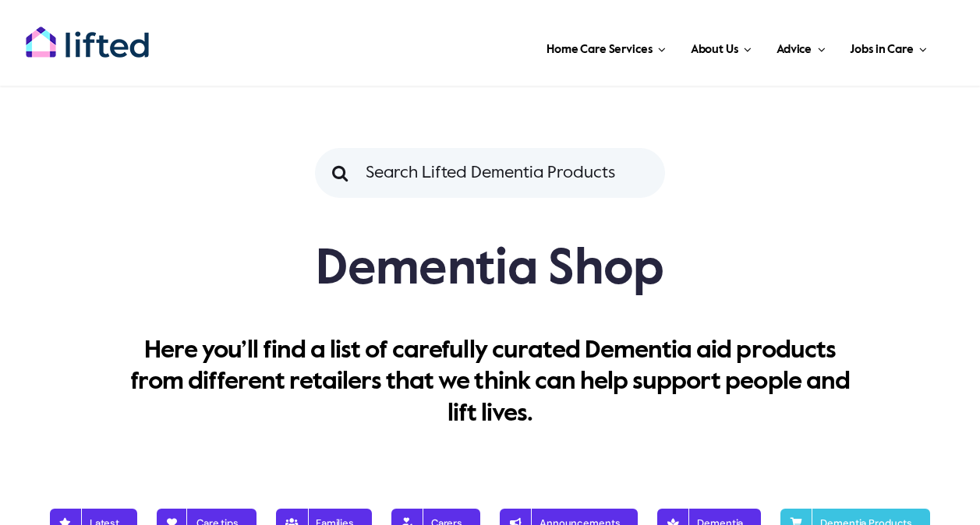 This screenshot has width=980, height=525. What do you see at coordinates (801, 46) in the screenshot?
I see `a: Advice` at bounding box center [801, 46].